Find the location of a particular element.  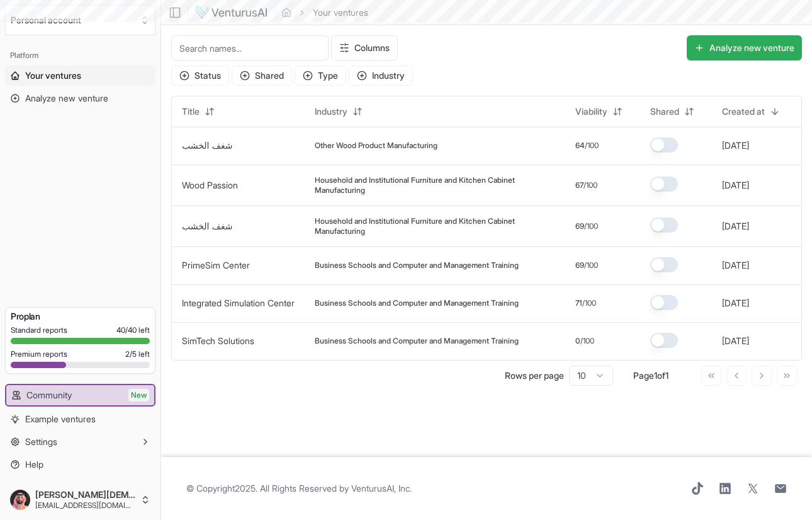

span: Premium reports is located at coordinates (39, 354).